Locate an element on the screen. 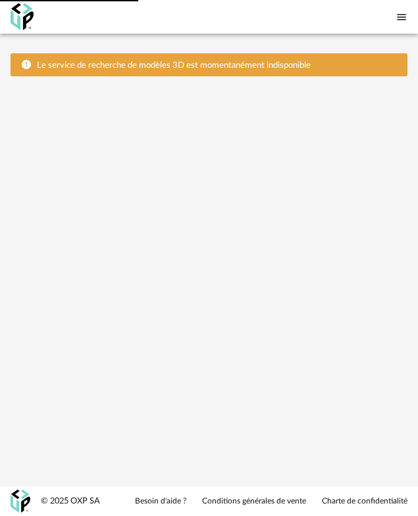 Image resolution: width=418 pixels, height=516 pixels. a: Charte de confidentialité is located at coordinates (365, 502).